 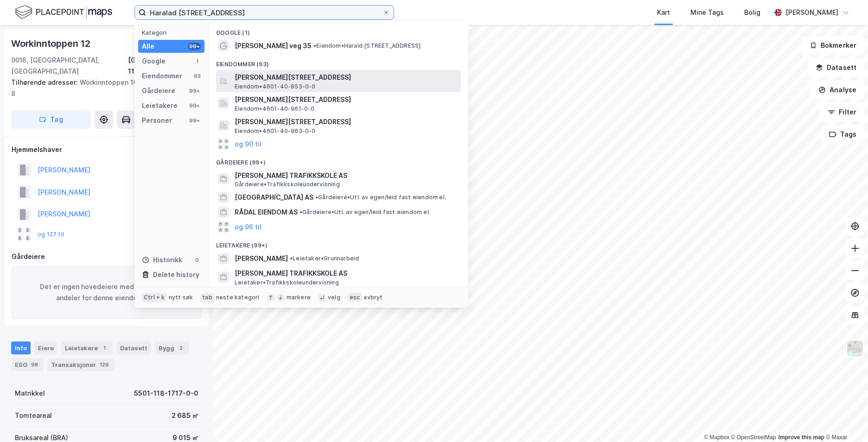 What do you see at coordinates (842, 112) in the screenshot?
I see `button: Filter` at bounding box center [842, 112].